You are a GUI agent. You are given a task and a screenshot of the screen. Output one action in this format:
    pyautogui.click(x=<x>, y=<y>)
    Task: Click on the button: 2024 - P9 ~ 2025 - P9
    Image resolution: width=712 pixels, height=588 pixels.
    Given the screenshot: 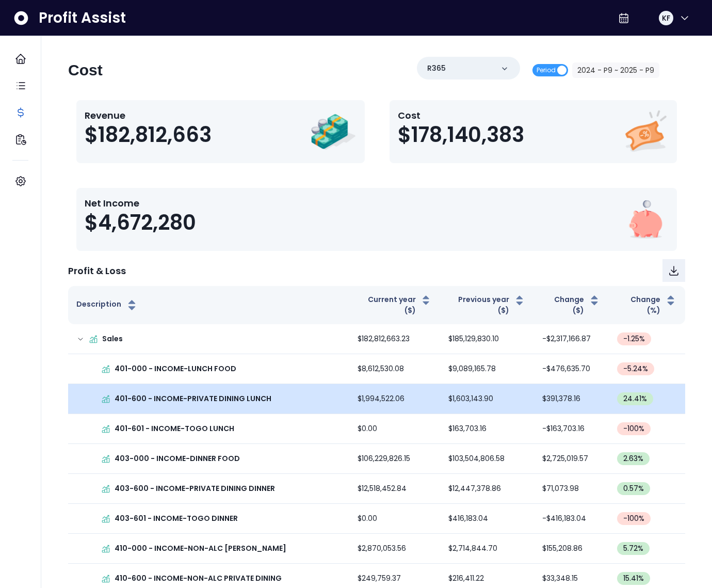 What is the action you would take?
    pyautogui.click(x=616, y=70)
    